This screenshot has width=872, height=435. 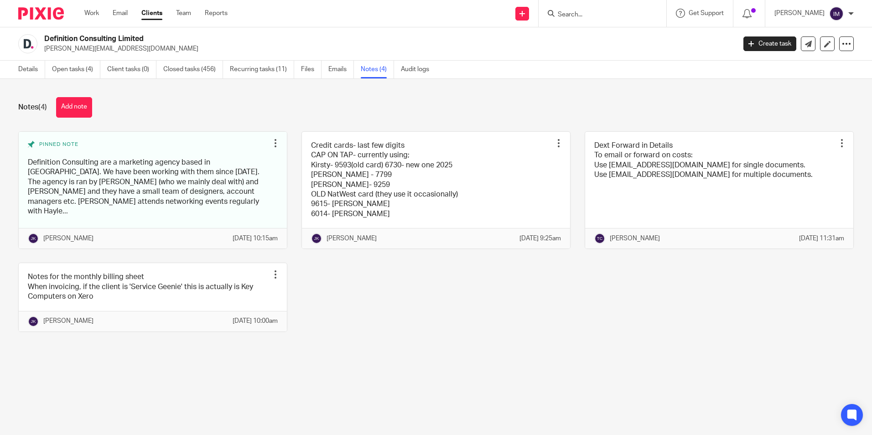 What do you see at coordinates (318, 39) in the screenshot?
I see `h2: Definition Consulting Limited` at bounding box center [318, 39].